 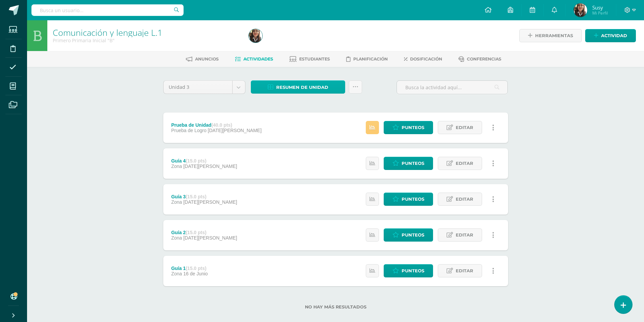 I want to click on div: Guía 3, so click(x=204, y=197).